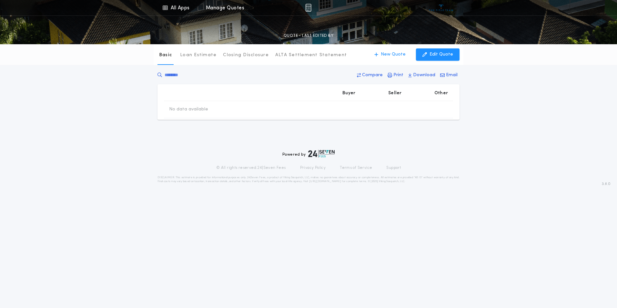  I want to click on p: Download, so click(424, 75).